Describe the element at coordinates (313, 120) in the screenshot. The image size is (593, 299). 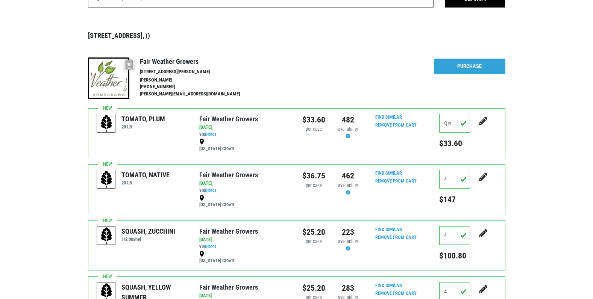
I see `div: $33.60` at that location.